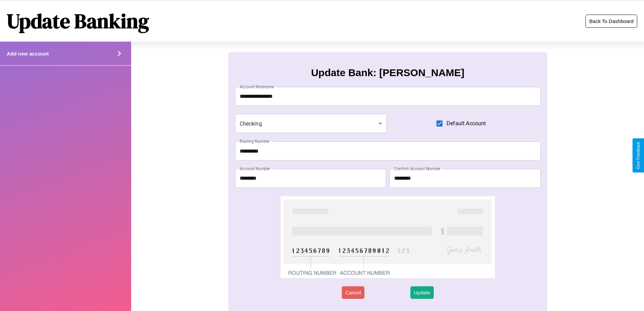  Describe the element at coordinates (466, 123) in the screenshot. I see `span: Default Account` at that location.